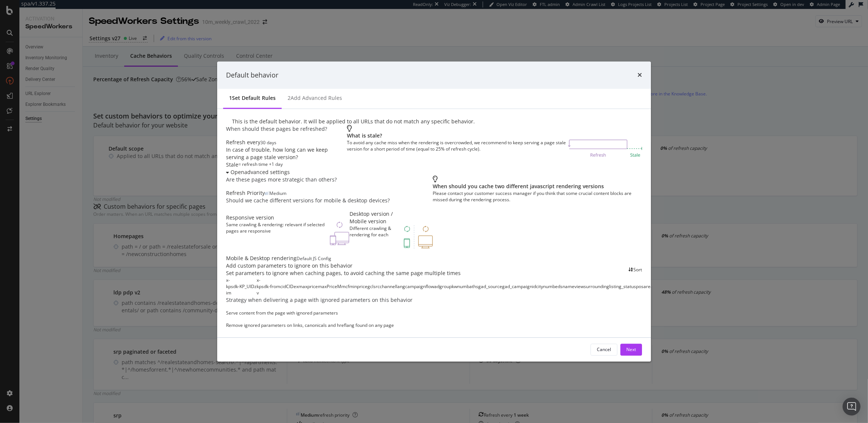 The image size is (868, 423). I want to click on div: Set parameters to ignore when caching pages, to avoid caching the same page multiple times, so click(343, 274).